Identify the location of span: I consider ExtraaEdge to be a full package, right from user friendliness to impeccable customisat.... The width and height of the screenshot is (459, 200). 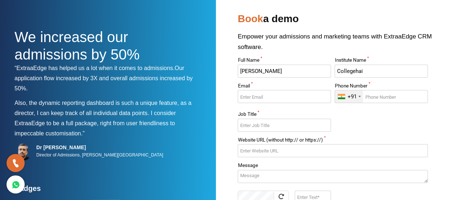
(95, 123).